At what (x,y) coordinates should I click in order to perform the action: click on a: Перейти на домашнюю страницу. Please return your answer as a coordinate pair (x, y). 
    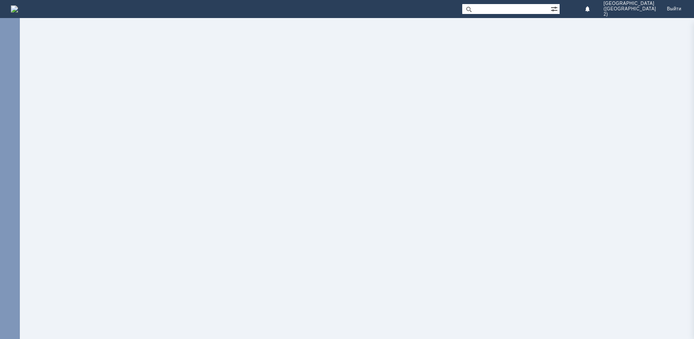
    Looking at the image, I should click on (14, 9).